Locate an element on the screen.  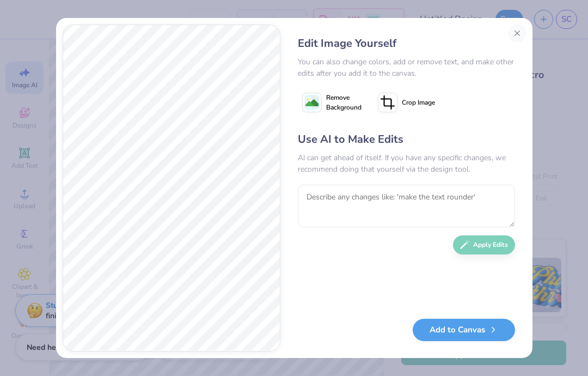
div: You can also change colors, add or remove text, and make other edits after you add it to the canvas. is located at coordinates (406, 67).